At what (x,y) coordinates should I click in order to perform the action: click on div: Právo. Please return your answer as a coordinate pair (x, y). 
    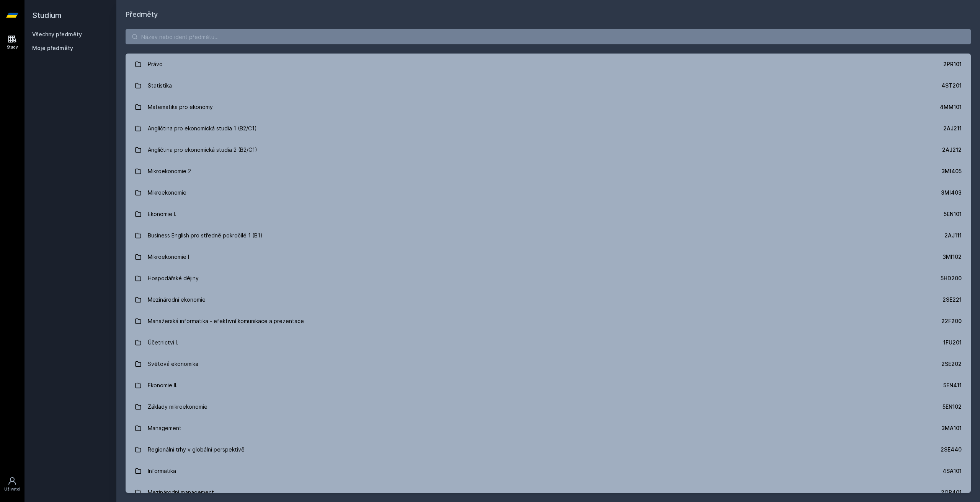
    Looking at the image, I should click on (155, 65).